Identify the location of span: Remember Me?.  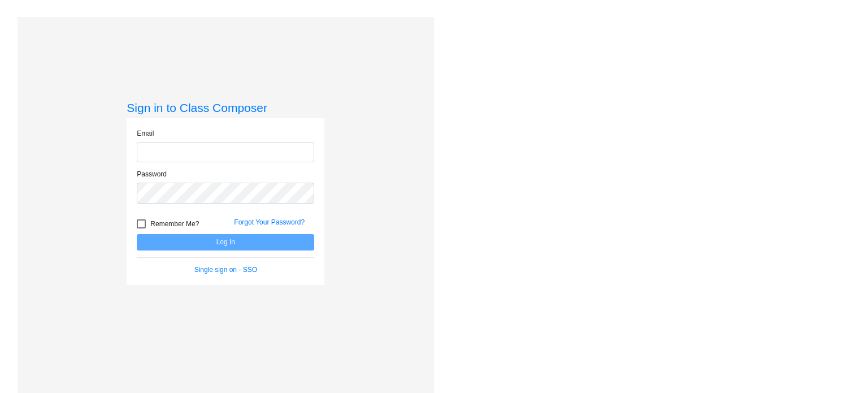
(175, 224).